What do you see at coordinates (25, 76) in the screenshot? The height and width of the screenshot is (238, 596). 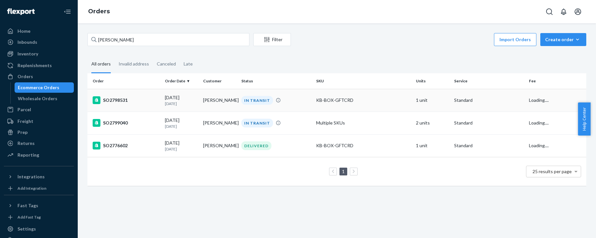 I see `div: Orders` at bounding box center [25, 76].